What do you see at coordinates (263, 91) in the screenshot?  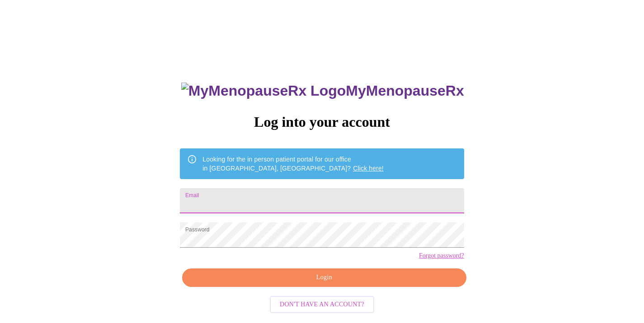 I see `img: MyMenopauseRx Logo` at bounding box center [263, 91].